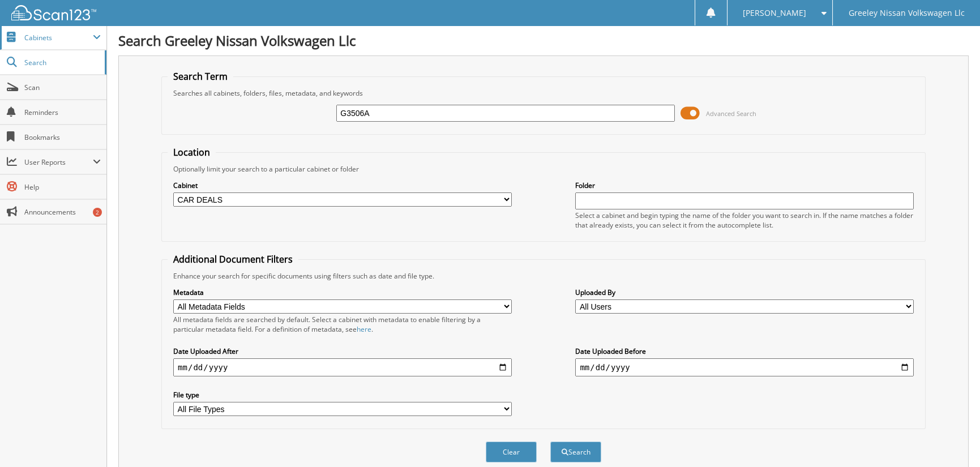 The width and height of the screenshot is (980, 467). I want to click on div: Chat Widget, so click(952, 440).